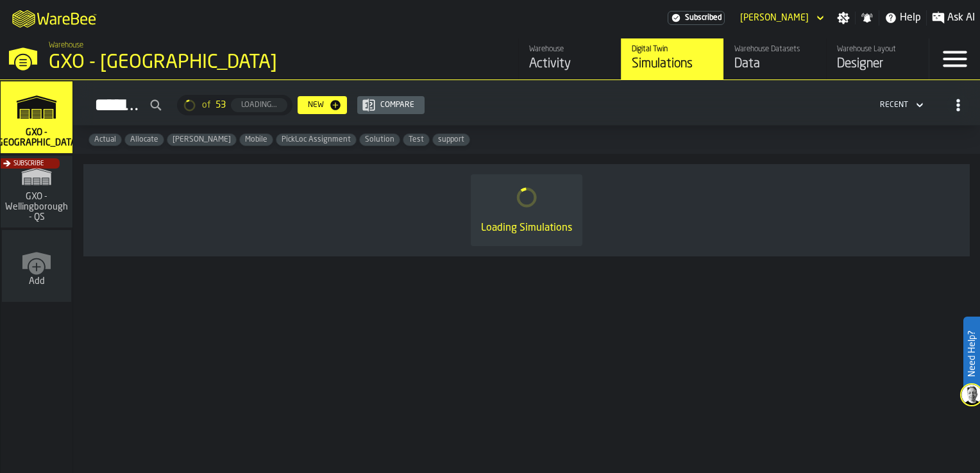  I want to click on label: button-toggle-Menu, so click(955, 59).